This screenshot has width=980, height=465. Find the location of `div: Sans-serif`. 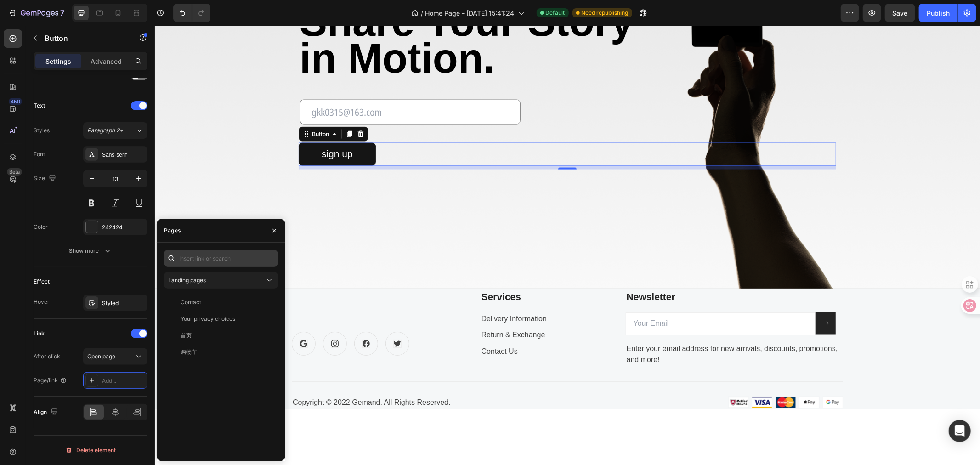

div: Sans-serif is located at coordinates (124, 155).